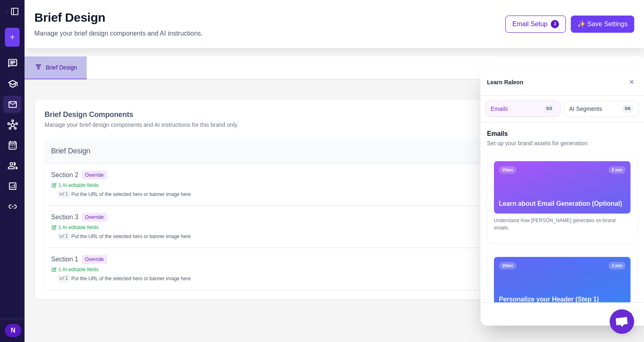 This screenshot has width=644, height=342. Describe the element at coordinates (628, 109) in the screenshot. I see `span: 0/6` at that location.